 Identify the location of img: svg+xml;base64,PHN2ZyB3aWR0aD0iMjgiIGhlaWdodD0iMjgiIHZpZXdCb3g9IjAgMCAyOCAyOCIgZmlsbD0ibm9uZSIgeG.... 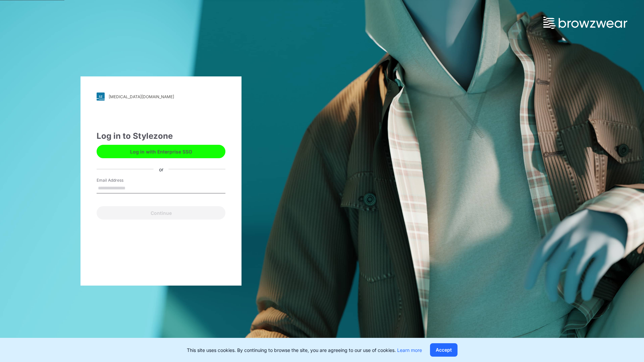
(101, 97).